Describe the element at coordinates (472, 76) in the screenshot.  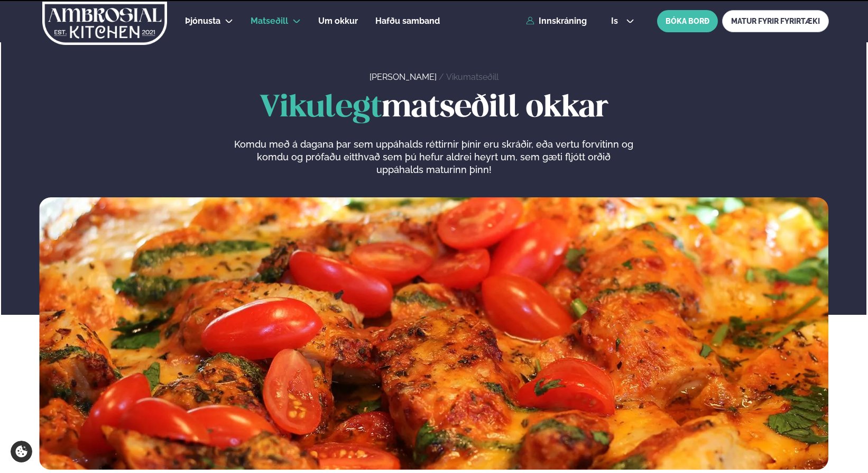
I see `a: Vikumatseðill` at that location.